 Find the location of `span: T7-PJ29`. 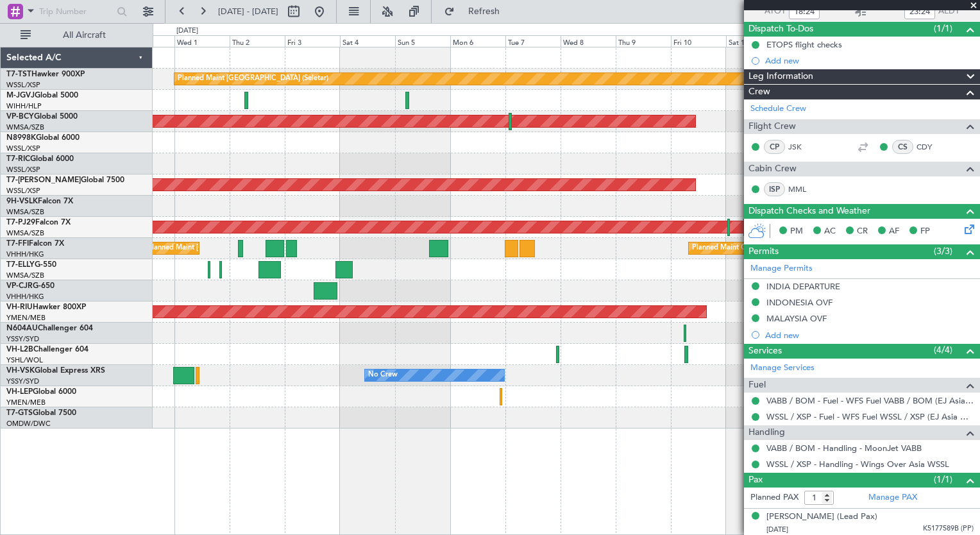

span: T7-PJ29 is located at coordinates (21, 222).